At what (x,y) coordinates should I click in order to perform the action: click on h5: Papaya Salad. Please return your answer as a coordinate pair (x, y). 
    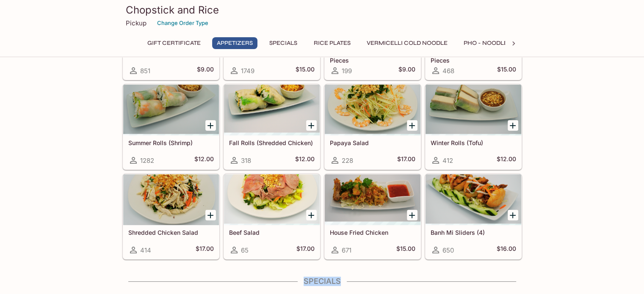
    Looking at the image, I should click on (372, 143).